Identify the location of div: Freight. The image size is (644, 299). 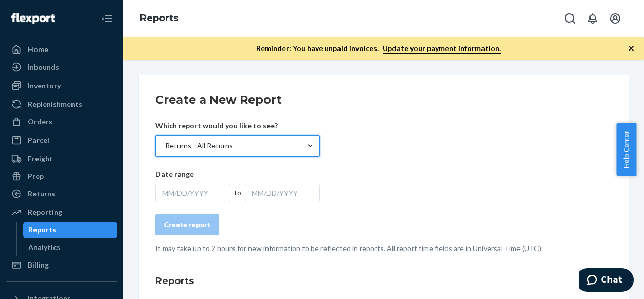
(40, 159).